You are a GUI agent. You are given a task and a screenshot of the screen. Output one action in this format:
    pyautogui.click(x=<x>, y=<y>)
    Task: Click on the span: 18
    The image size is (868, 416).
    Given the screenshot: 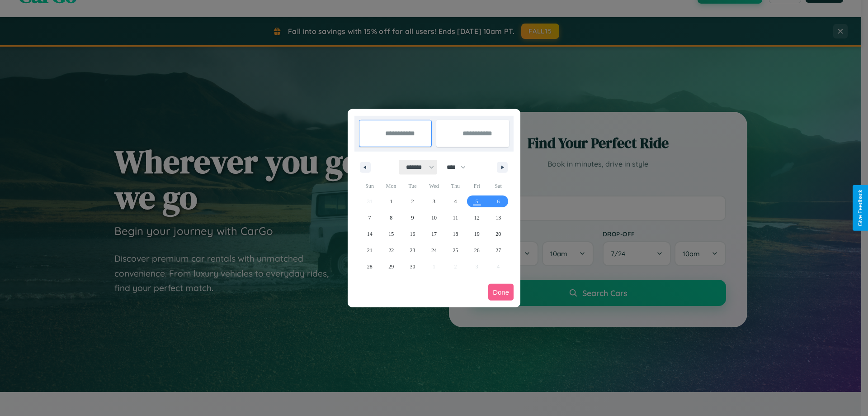 What is the action you would take?
    pyautogui.click(x=455, y=234)
    